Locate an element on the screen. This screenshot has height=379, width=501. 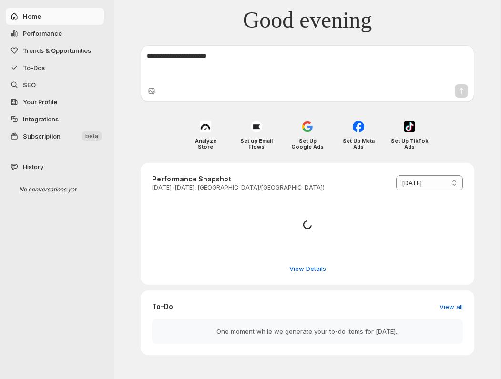
button: Upload image is located at coordinates (152, 91).